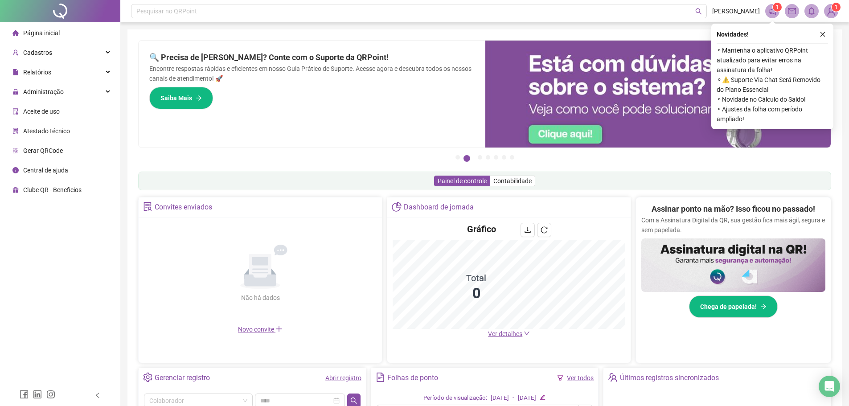  Describe the element at coordinates (343, 378) in the screenshot. I see `a: Abrir registro` at that location.